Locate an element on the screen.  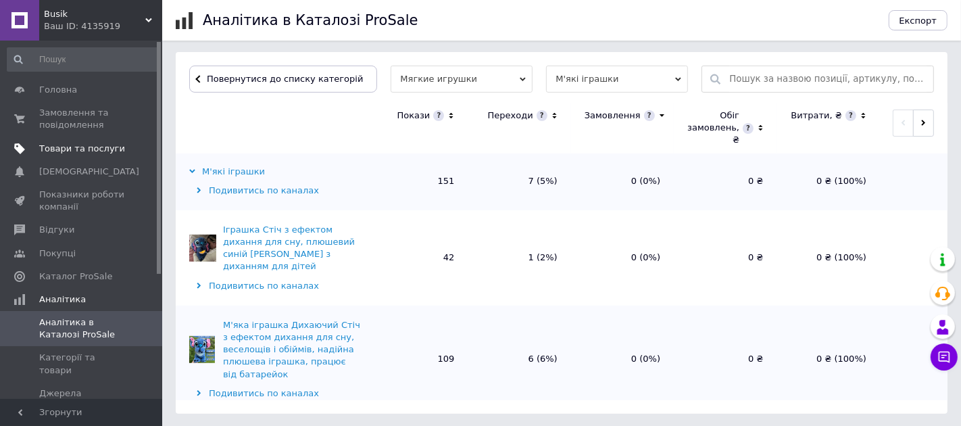
span: Каталог ProSale is located at coordinates (76, 276).